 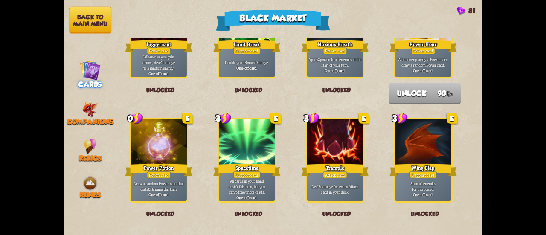 What do you see at coordinates (159, 62) in the screenshot?
I see `p: Whenever you gain armor, deal damage to a random enemy.` at bounding box center [159, 62].